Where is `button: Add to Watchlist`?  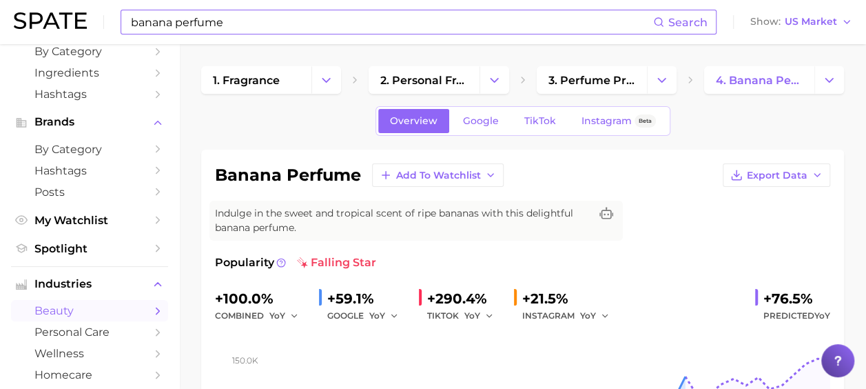
button: Add to Watchlist is located at coordinates (438, 175).